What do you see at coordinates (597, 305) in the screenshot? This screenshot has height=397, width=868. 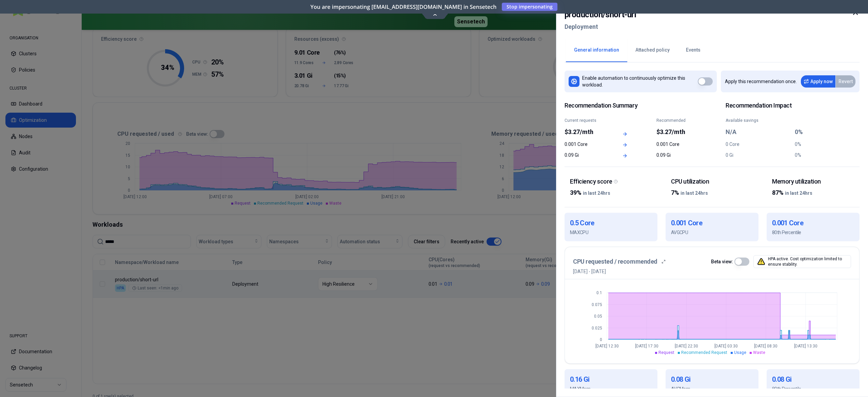 I see `tspan: 0.075` at bounding box center [597, 305].